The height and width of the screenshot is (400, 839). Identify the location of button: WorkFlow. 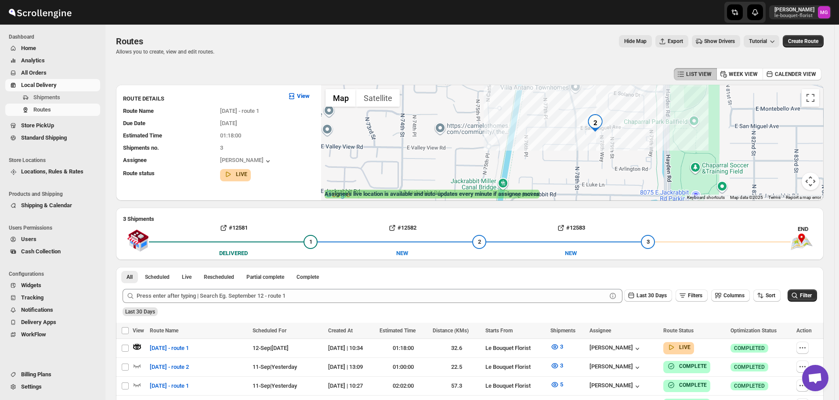
(53, 335).